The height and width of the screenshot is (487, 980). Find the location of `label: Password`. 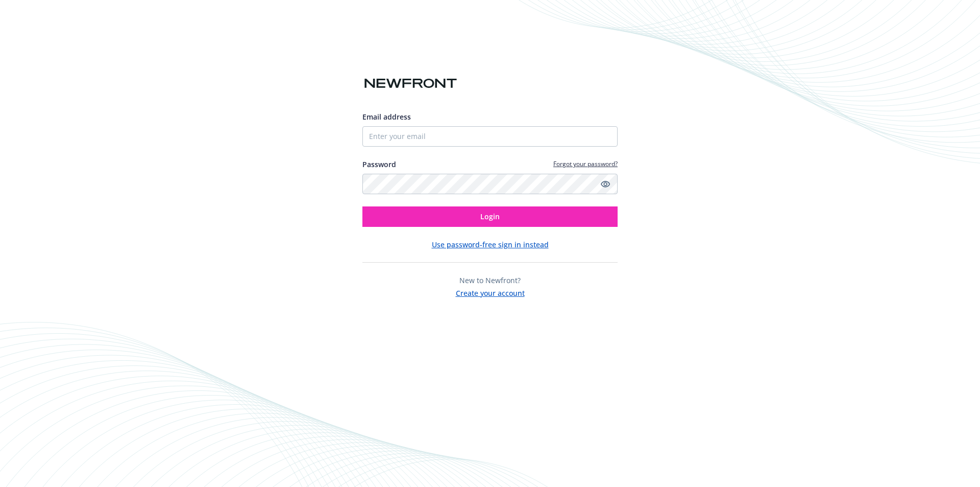

label: Password is located at coordinates (379, 164).